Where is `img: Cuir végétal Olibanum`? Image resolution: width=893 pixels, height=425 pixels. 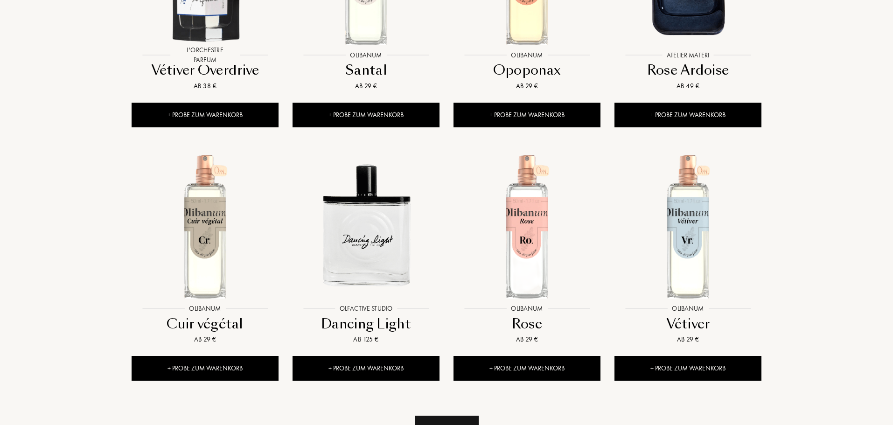 img: Cuir végétal Olibanum is located at coordinates (205, 226).